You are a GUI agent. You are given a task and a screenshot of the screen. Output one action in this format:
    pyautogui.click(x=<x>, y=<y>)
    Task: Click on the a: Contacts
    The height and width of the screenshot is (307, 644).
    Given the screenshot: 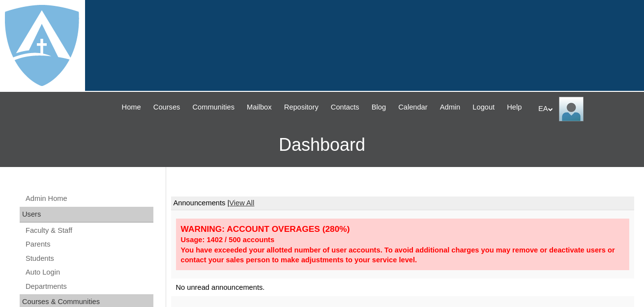 What is the action you would take?
    pyautogui.click(x=345, y=107)
    